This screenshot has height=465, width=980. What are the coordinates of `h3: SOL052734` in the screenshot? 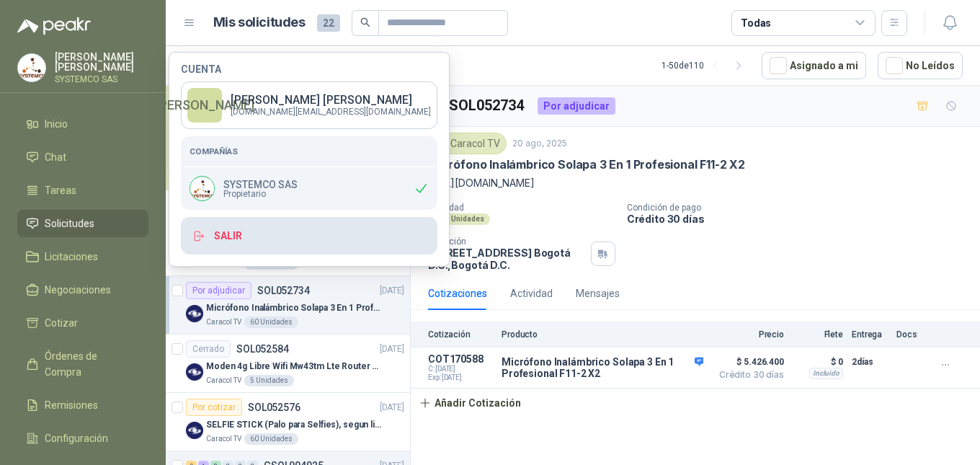 It's located at (487, 105).